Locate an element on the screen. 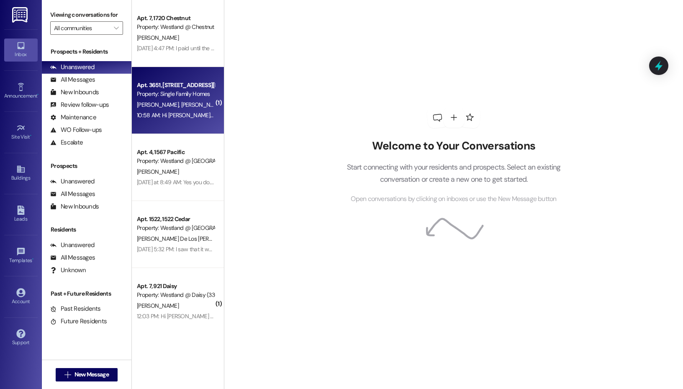  div: Prospects is located at coordinates (87, 166).